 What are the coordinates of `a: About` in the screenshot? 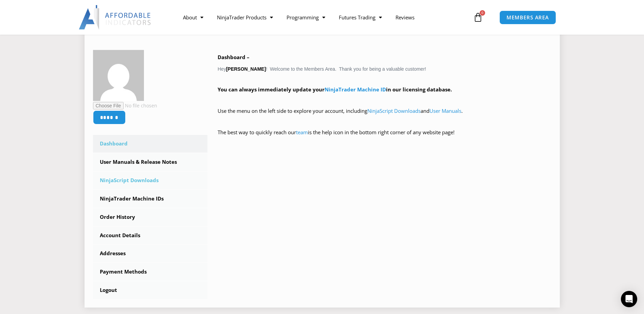 It's located at (193, 18).